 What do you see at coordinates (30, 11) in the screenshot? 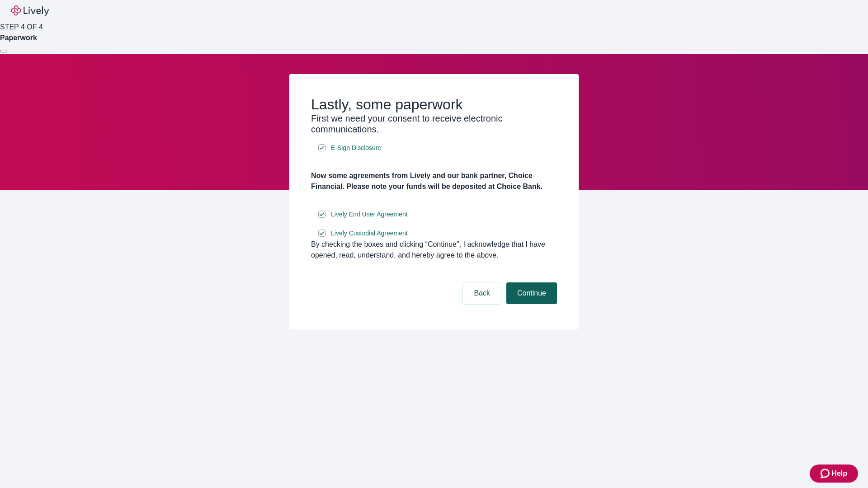
I see `img: Lively` at bounding box center [30, 11].